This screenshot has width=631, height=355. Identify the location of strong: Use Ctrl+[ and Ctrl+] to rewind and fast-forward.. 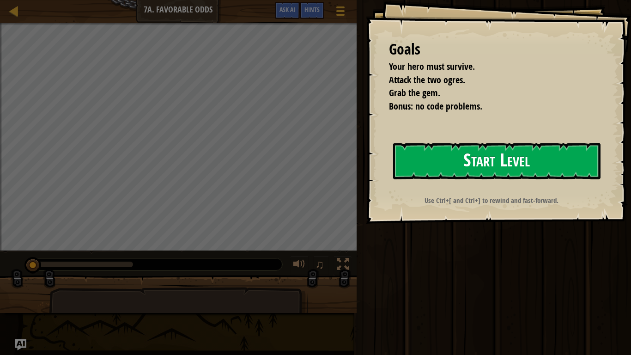
(492, 200).